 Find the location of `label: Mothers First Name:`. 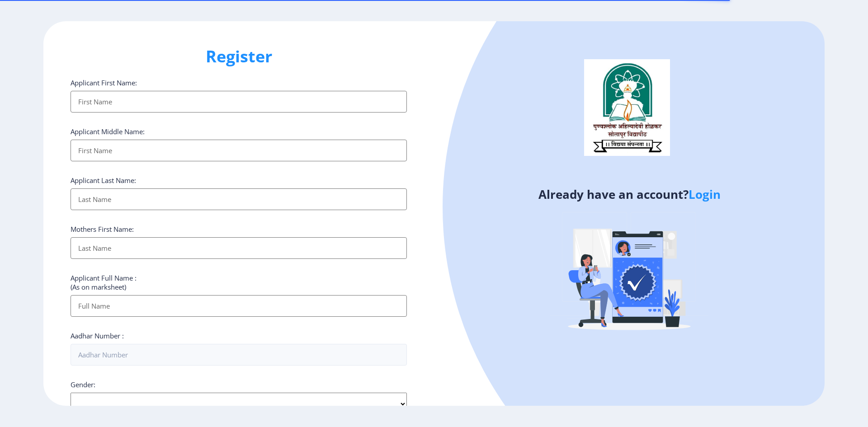

label: Mothers First Name: is located at coordinates (102, 229).